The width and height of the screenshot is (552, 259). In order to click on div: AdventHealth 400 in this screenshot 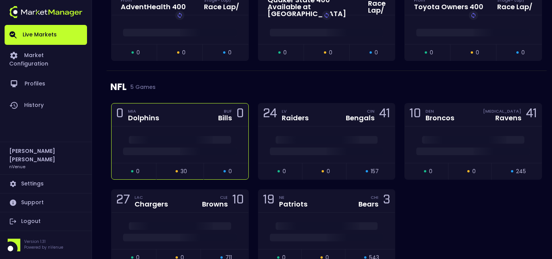, I will do `click(153, 7)`.